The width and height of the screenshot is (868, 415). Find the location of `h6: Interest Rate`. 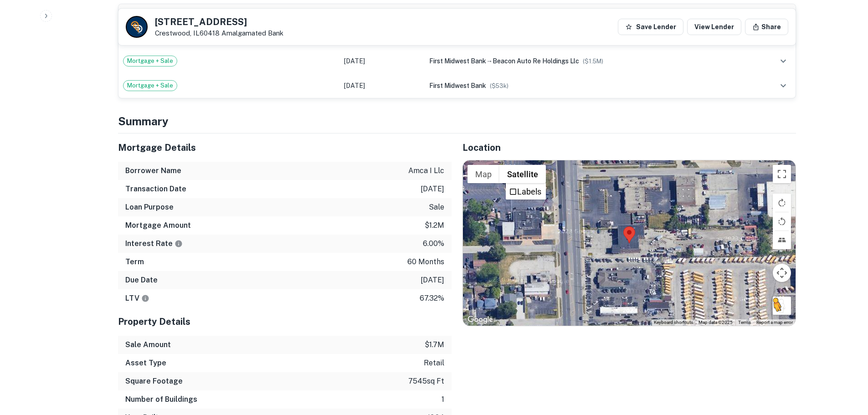

h6: Interest Rate is located at coordinates (154, 243).